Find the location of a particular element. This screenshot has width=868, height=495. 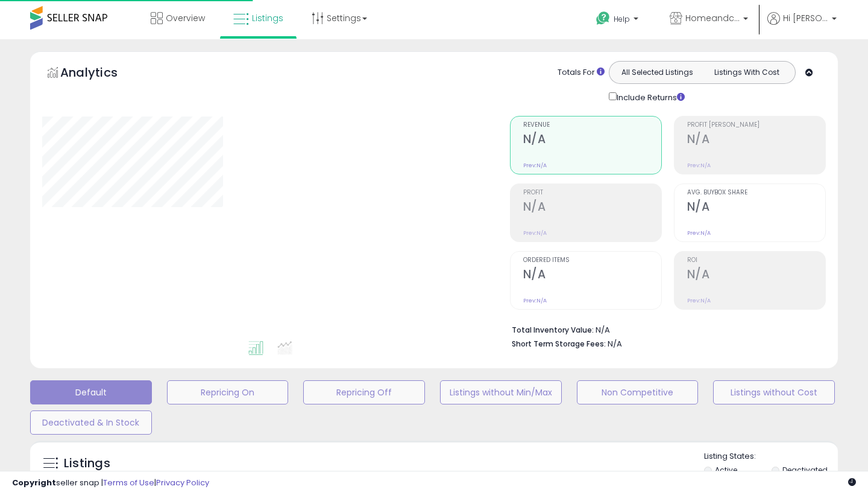

span: Profit is located at coordinates (592, 193).